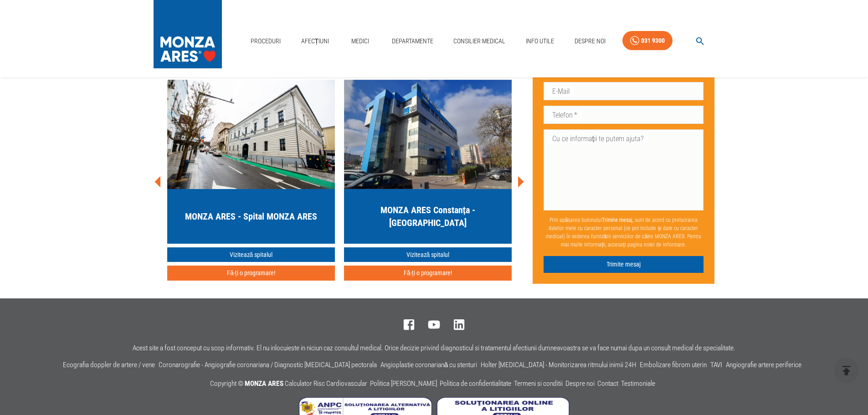 The height and width of the screenshot is (415, 868). Describe the element at coordinates (434, 348) in the screenshot. I see `p: Acest site a fost conceput cu scop informativ. El nu inlocuieste in niciun caz consultul medical....` at that location.